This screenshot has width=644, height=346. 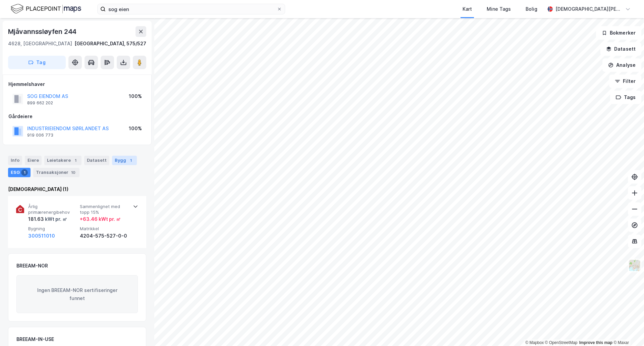 I want to click on div: + 63.46 kWt pr. ㎡, so click(x=100, y=219).